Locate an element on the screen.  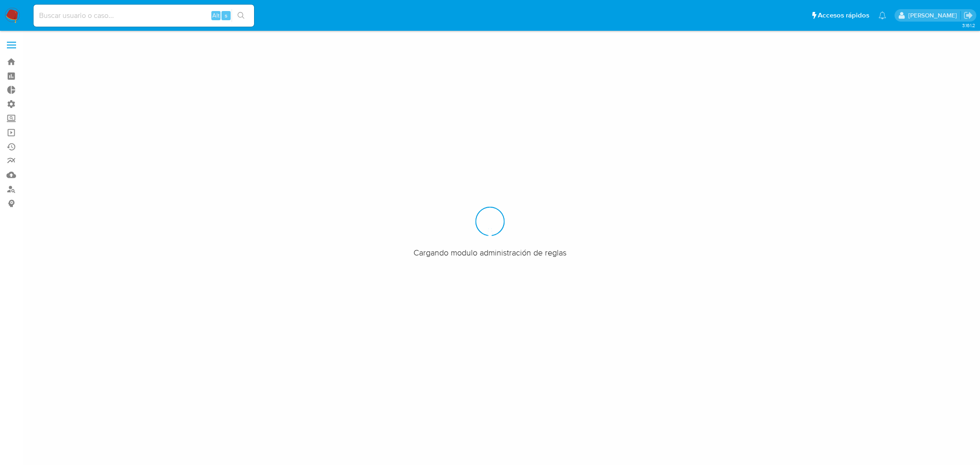
span: Accesos rápidos is located at coordinates (844, 15).